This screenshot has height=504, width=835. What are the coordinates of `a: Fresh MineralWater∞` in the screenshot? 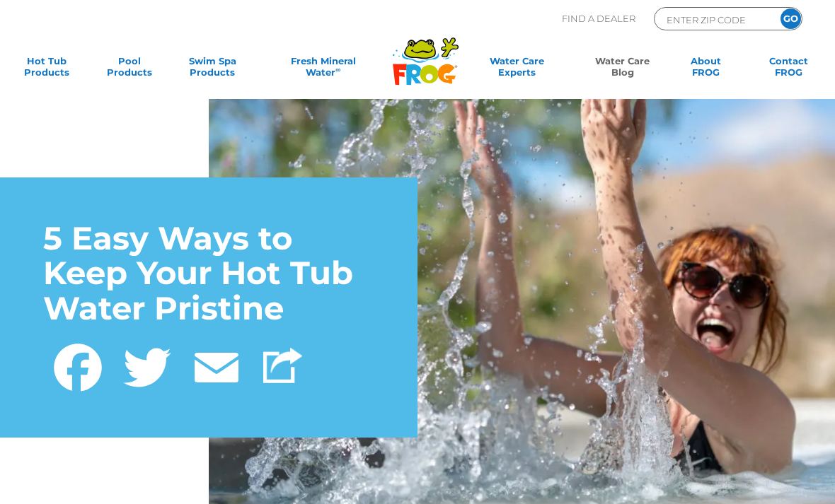 It's located at (323, 69).